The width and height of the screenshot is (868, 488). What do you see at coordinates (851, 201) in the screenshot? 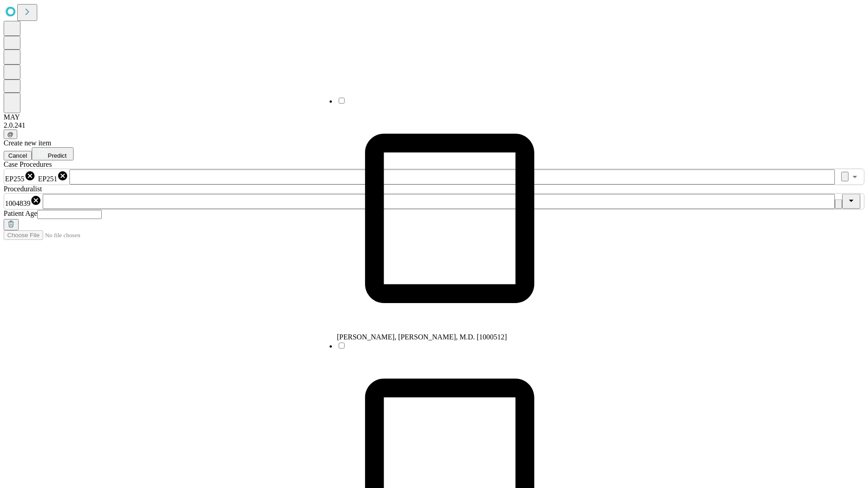
I see `button: Close` at bounding box center [851, 201].